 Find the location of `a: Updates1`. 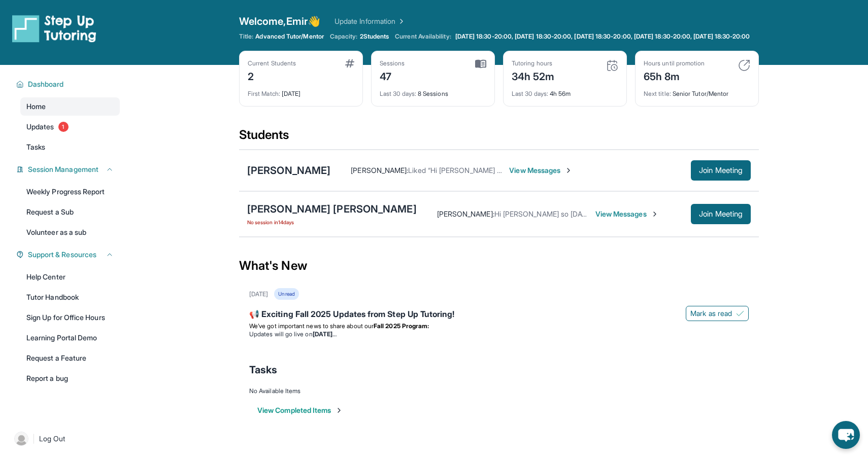

a: Updates1 is located at coordinates (70, 127).